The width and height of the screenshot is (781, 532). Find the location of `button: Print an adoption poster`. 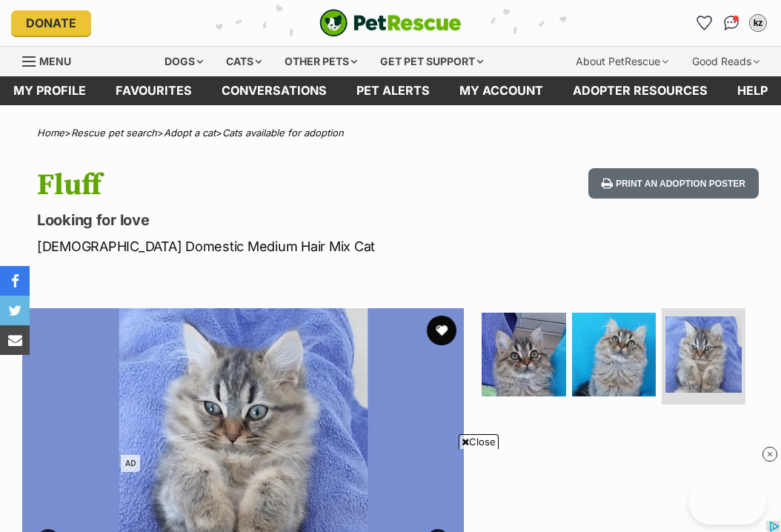

button: Print an adoption poster is located at coordinates (673, 183).